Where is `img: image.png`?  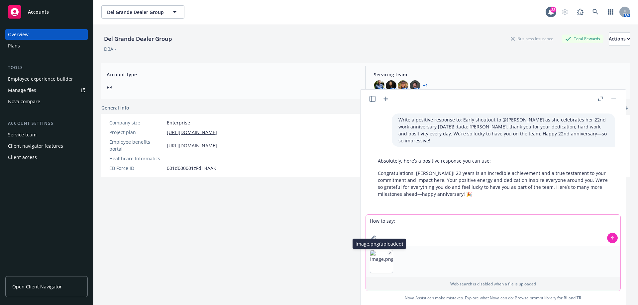
img: image.png is located at coordinates (382, 262).